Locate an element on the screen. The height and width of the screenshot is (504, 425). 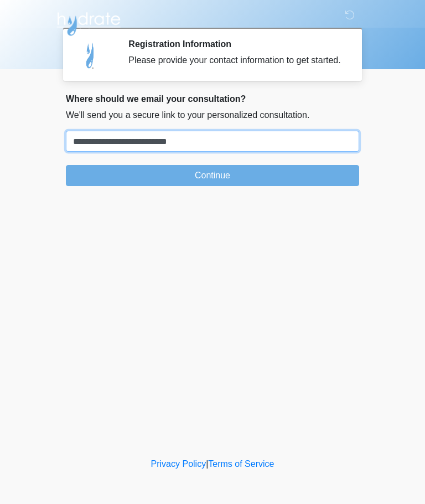
button: Continue is located at coordinates (213, 175).